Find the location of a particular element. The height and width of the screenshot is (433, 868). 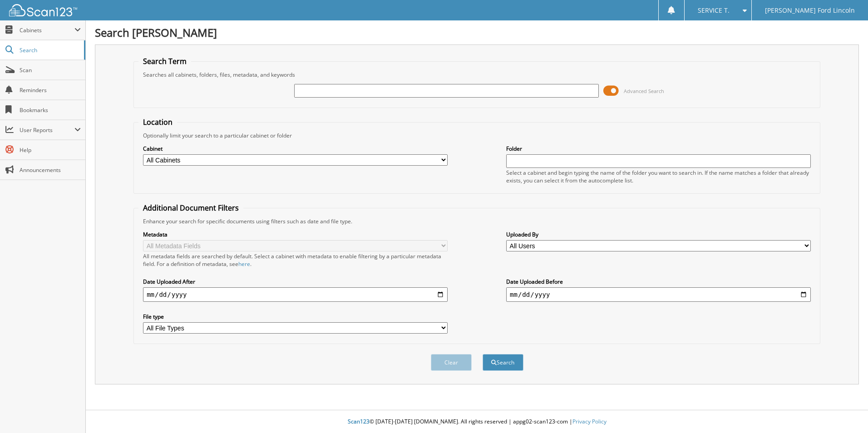

span: Announcements is located at coordinates (50, 170).